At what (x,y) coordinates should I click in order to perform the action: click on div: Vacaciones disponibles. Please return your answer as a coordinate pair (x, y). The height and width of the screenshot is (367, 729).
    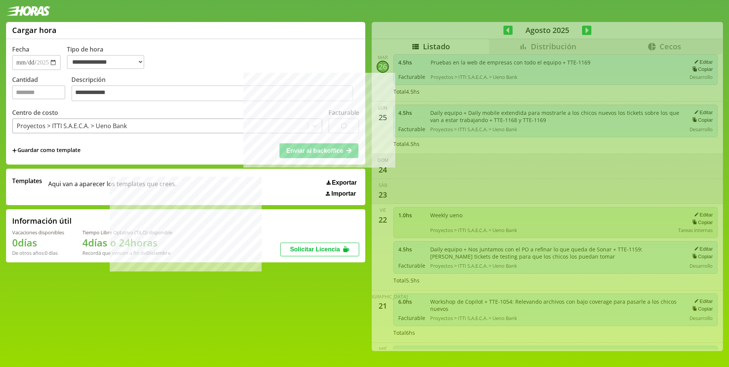
    Looking at the image, I should click on (38, 233).